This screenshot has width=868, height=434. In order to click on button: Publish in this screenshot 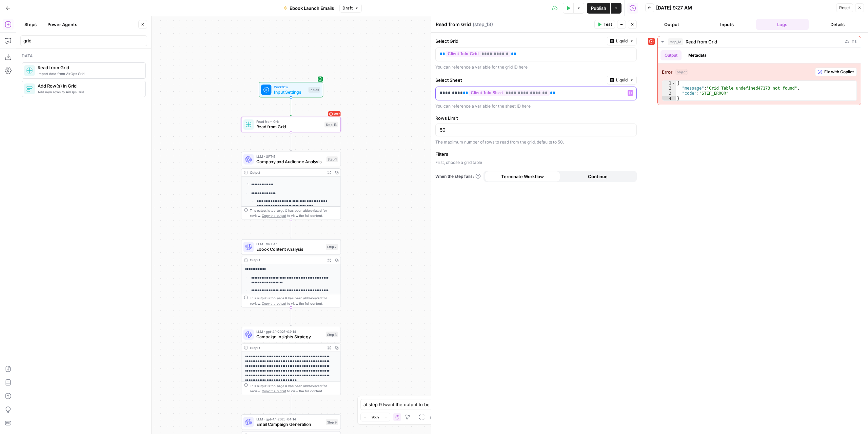, I will do `click(599, 8)`.